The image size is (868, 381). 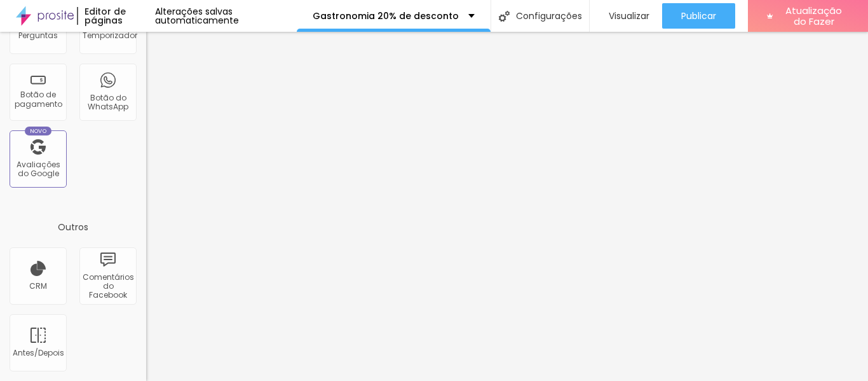 I want to click on font: Comentários do Facebook, so click(x=108, y=286).